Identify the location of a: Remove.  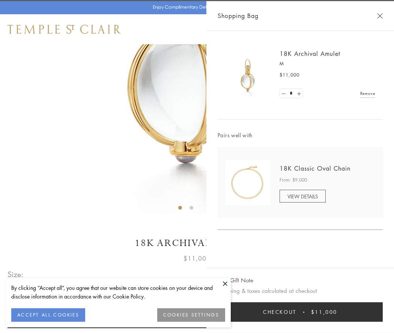
(368, 94).